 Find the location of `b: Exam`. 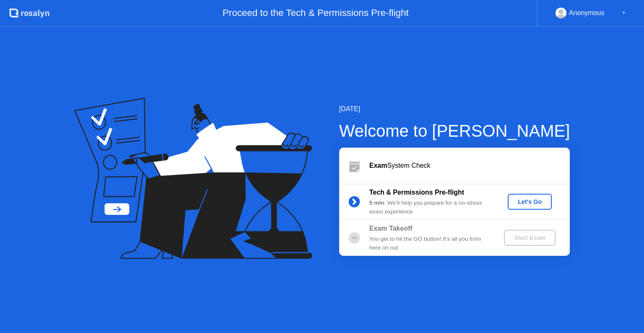

b: Exam is located at coordinates (378, 165).